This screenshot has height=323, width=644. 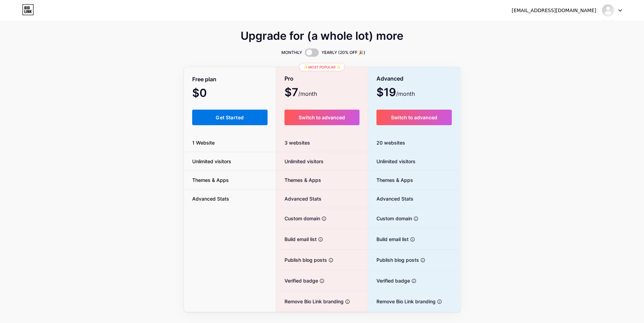 What do you see at coordinates (344, 52) in the screenshot?
I see `span: YEARLY (20% OFF 🎉)` at bounding box center [344, 52].